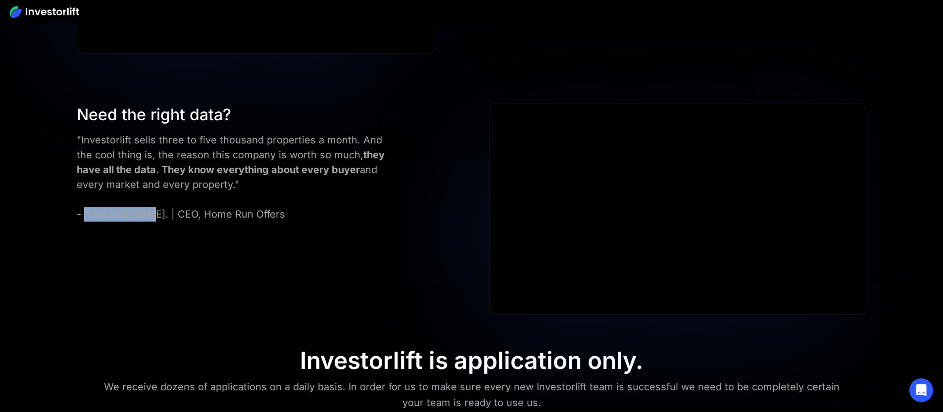 The width and height of the screenshot is (943, 412). I want to click on div: "Investorlift sells three to five thousand properties a month. And the cool thing is, the reason ..., so click(238, 177).